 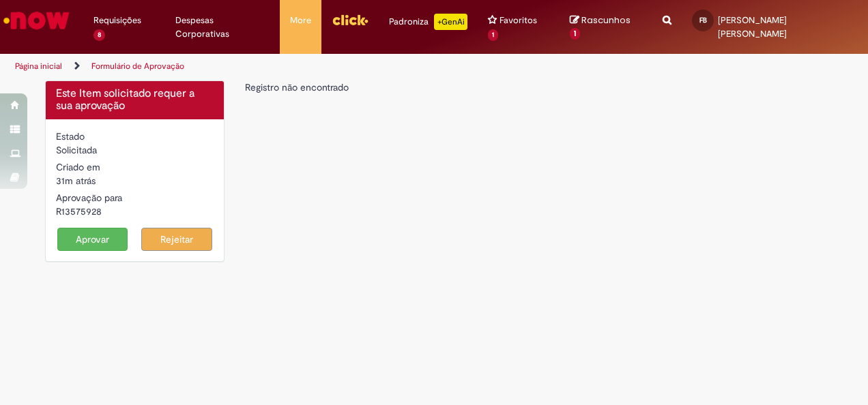 I want to click on a: Página inicial, so click(x=38, y=66).